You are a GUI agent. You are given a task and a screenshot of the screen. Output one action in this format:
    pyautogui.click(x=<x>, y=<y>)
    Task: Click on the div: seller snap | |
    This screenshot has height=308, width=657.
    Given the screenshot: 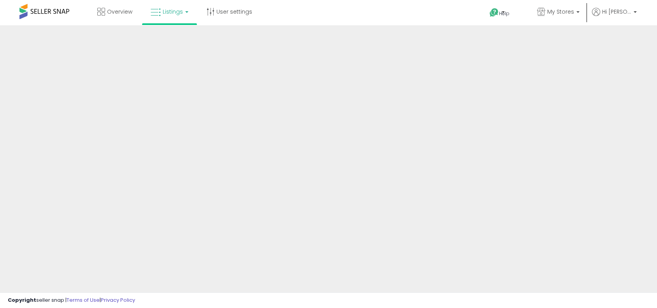 What is the action you would take?
    pyautogui.click(x=71, y=300)
    